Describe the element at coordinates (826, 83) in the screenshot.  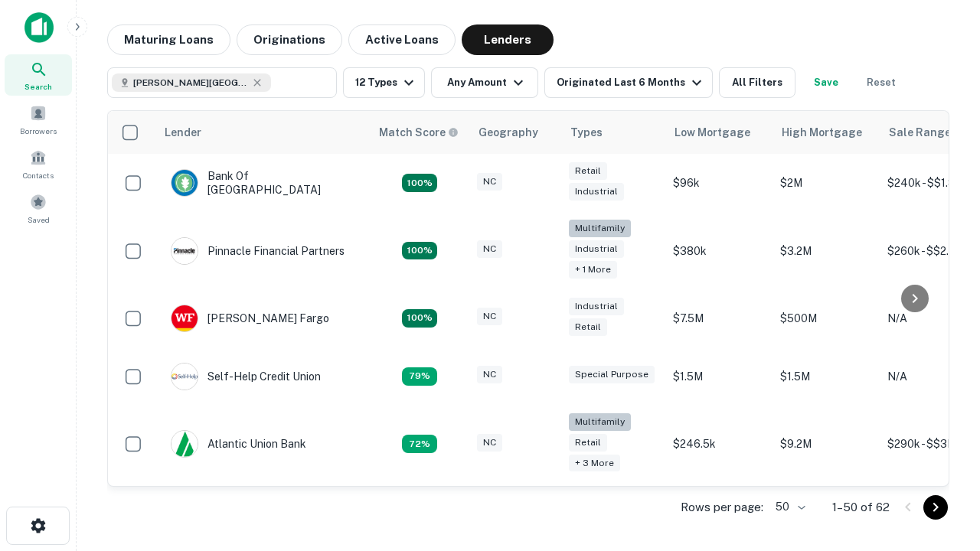
I see `button: Save your search to get updates of matches that match your search criteria.` at that location.